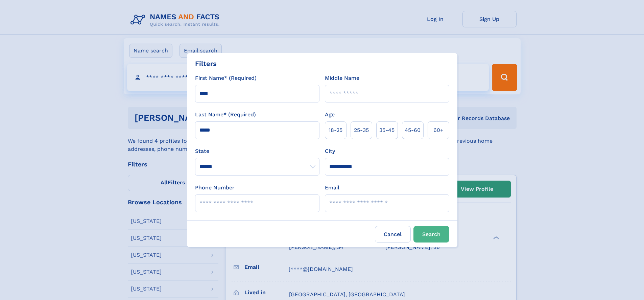  I want to click on span: 25‑35, so click(361, 130).